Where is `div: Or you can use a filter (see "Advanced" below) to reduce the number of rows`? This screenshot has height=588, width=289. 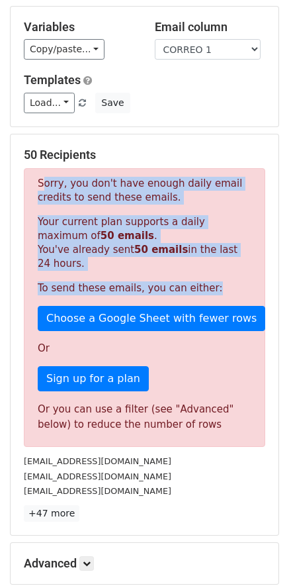 div: Or you can use a filter (see "Advanced" below) to reduce the number of rows is located at coordinates (144, 416).